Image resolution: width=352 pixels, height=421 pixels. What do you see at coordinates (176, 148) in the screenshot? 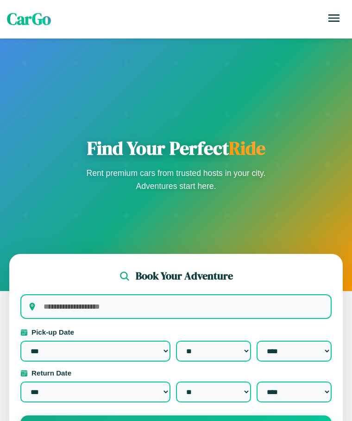
I see `h1: Find Your Perfect` at bounding box center [176, 148].